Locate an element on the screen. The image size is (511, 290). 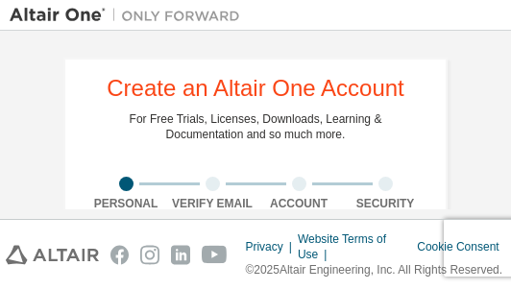
div: Personal Info is located at coordinates (126, 211).